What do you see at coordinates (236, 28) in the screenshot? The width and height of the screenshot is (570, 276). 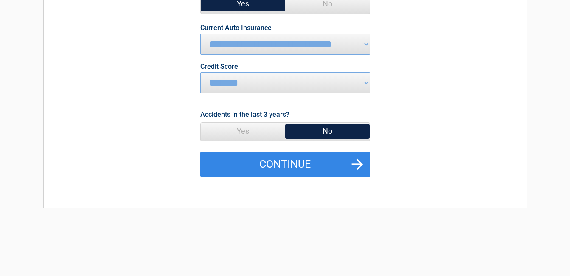 I see `label: Current Auto Insurance` at bounding box center [236, 28].